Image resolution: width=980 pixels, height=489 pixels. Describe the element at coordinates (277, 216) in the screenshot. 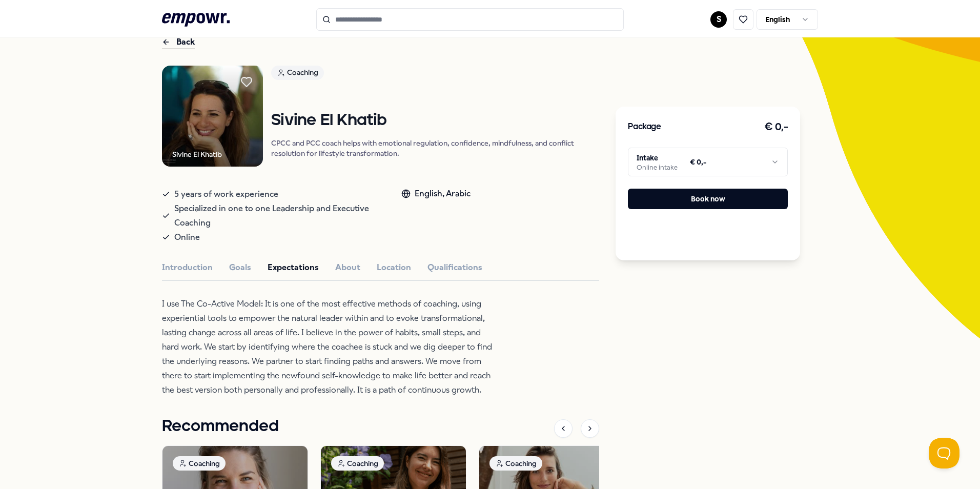

I see `span: Specialized in one to one Leadership and Executive Coaching` at that location.